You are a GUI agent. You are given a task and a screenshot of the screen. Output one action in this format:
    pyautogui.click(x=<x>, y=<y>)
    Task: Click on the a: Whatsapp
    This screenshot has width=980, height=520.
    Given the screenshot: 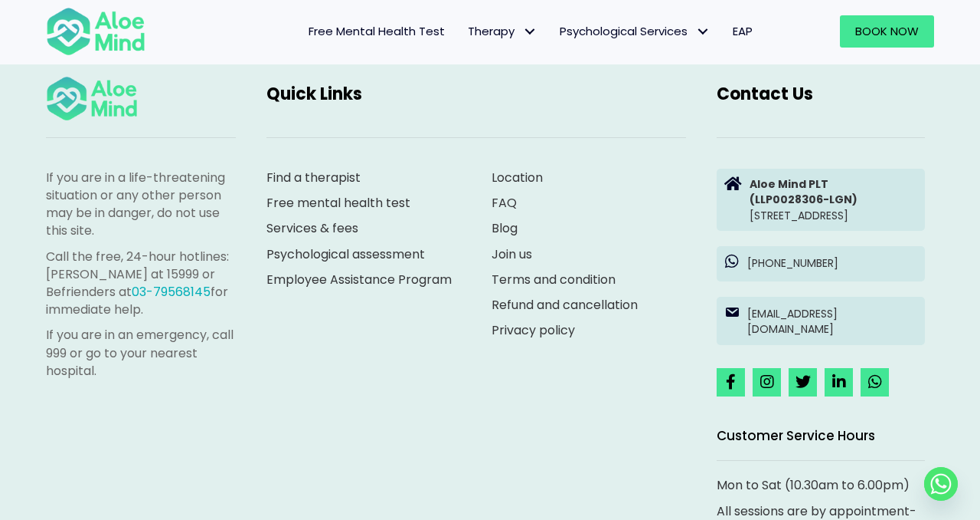 What is the action you would take?
    pyautogui.click(x=941, y=484)
    